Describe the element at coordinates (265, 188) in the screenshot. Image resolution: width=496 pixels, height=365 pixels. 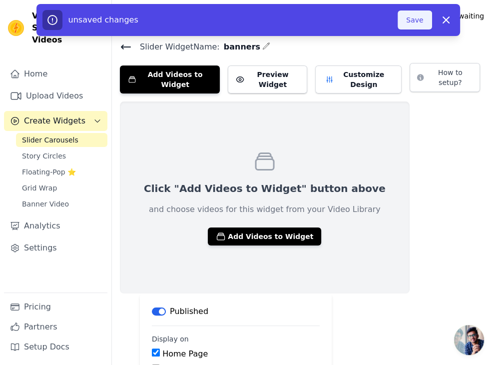
I see `p: Click "Add Videos to Widget" button above` at that location.